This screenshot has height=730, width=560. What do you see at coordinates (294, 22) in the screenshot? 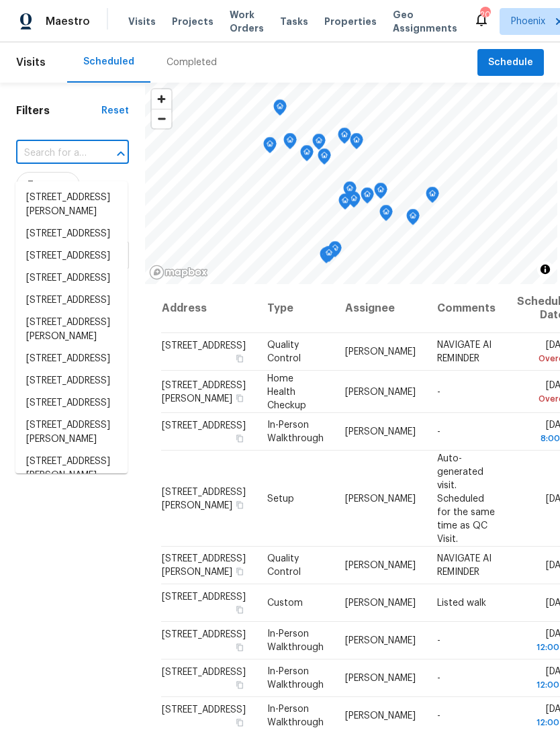
I see `span: Tasks` at bounding box center [294, 22].